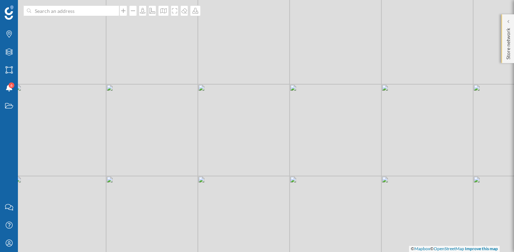 The image size is (514, 252). Describe the element at coordinates (28, 8) in the screenshot. I see `span: Support` at that location.